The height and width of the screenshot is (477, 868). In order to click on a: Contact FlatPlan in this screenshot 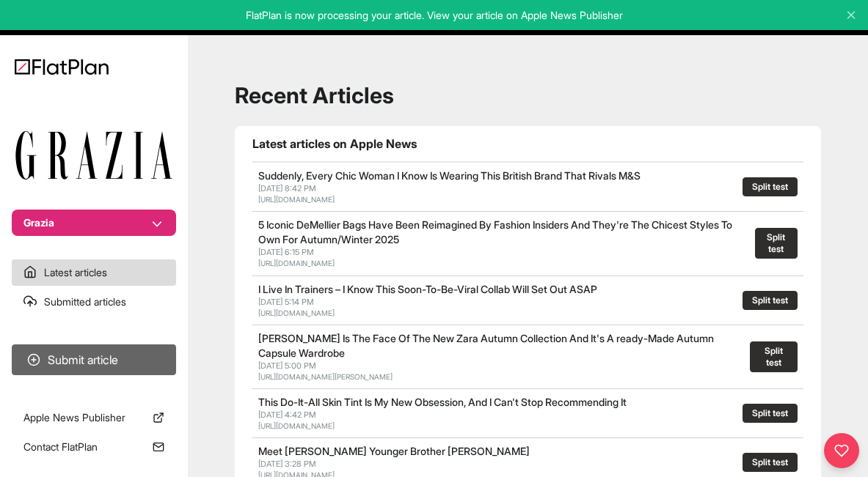, I will do `click(94, 448)`.